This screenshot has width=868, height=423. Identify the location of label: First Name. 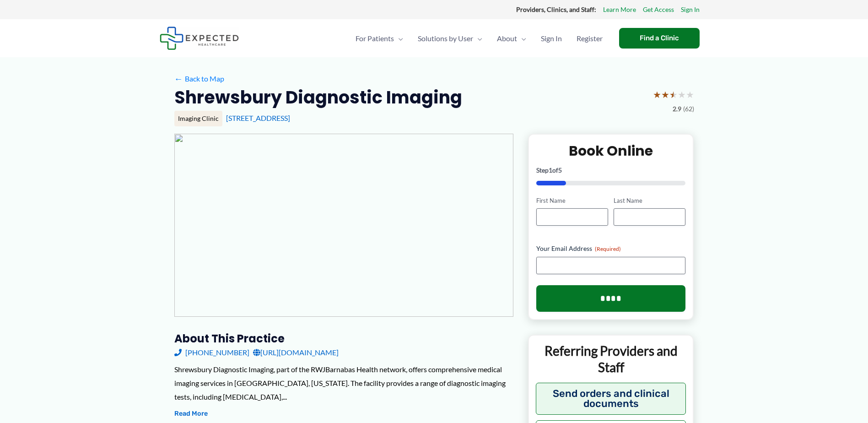
(572, 201).